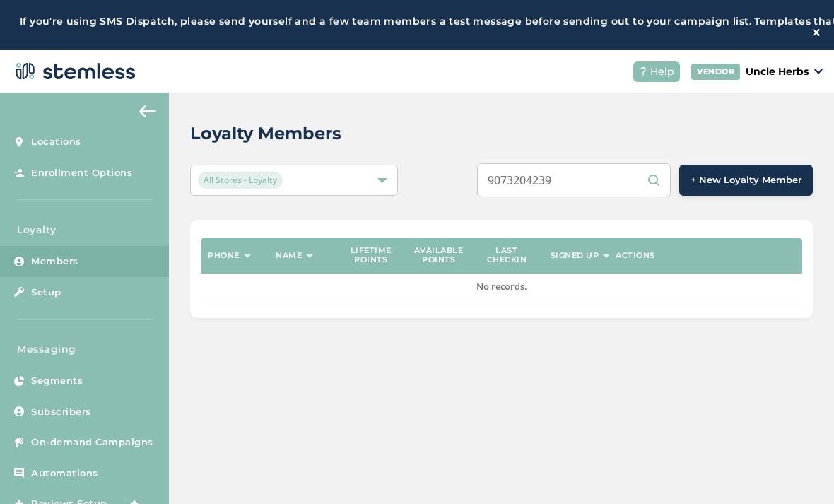 Image resolution: width=834 pixels, height=504 pixels. What do you see at coordinates (240, 180) in the screenshot?
I see `span: All Stores - Loyalty` at bounding box center [240, 180].